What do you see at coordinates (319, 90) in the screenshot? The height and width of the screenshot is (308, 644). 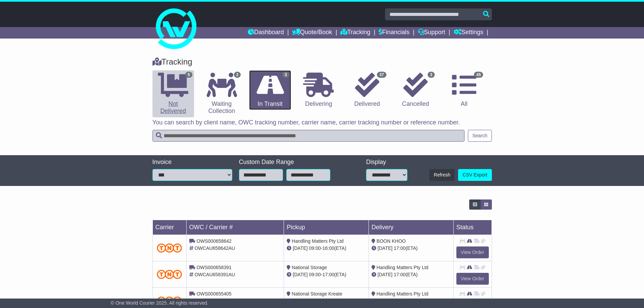 I see `a: Delivering` at bounding box center [319, 90].